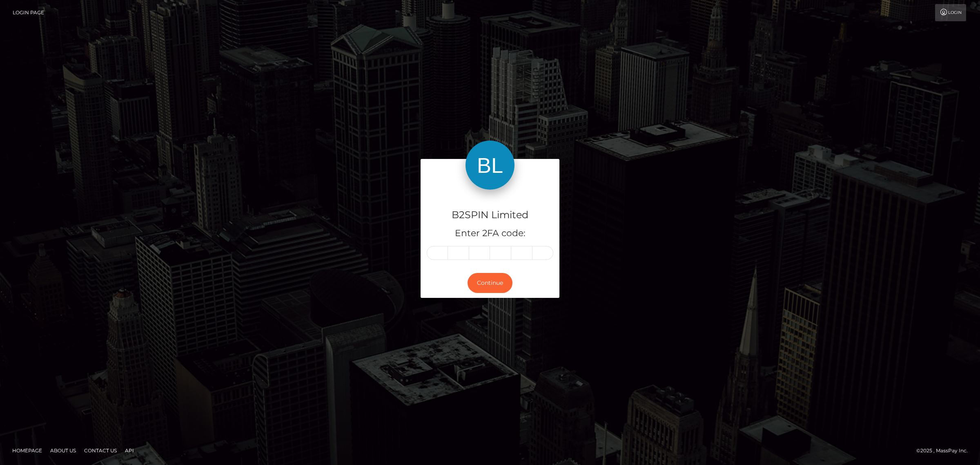 The height and width of the screenshot is (465, 980). Describe the element at coordinates (490, 165) in the screenshot. I see `img: B2SPIN Limited` at that location.